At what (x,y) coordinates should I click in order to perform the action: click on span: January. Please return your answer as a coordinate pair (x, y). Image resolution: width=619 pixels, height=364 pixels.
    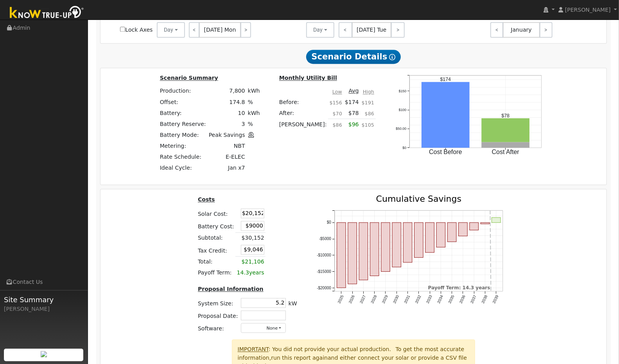
    Looking at the image, I should click on (522, 30).